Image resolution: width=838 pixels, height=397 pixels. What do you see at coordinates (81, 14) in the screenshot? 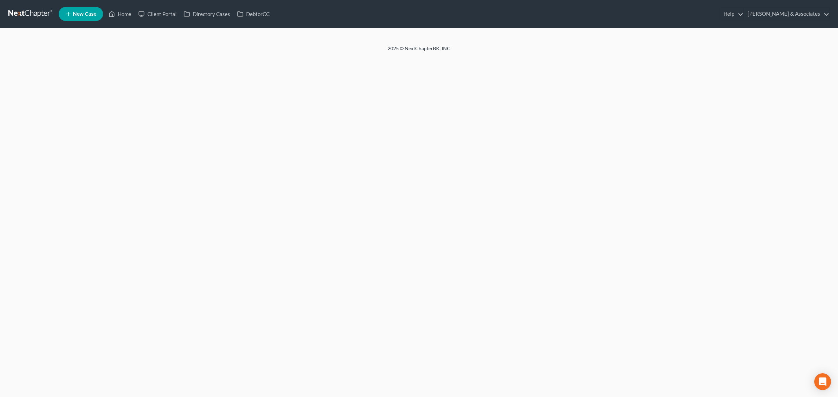
I see `new-legal-case-button: New Case` at bounding box center [81, 14].